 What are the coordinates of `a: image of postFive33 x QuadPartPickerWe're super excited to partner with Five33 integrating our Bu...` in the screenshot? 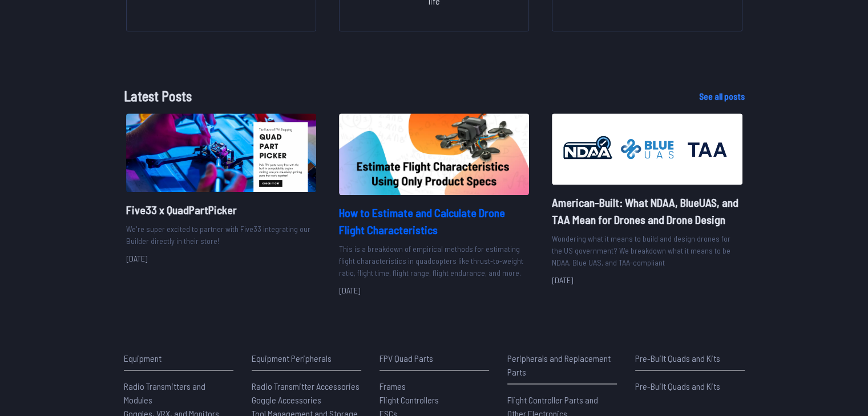 It's located at (220, 189).